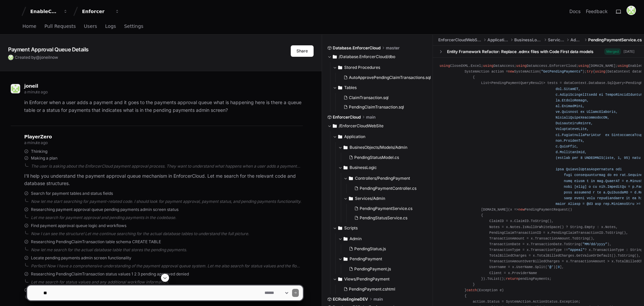 This screenshot has width=644, height=306. Describe the element at coordinates (166, 202) in the screenshot. I see `div: Now let me start searching for payment-related code. I should look for payment approval, payment ...` at that location.